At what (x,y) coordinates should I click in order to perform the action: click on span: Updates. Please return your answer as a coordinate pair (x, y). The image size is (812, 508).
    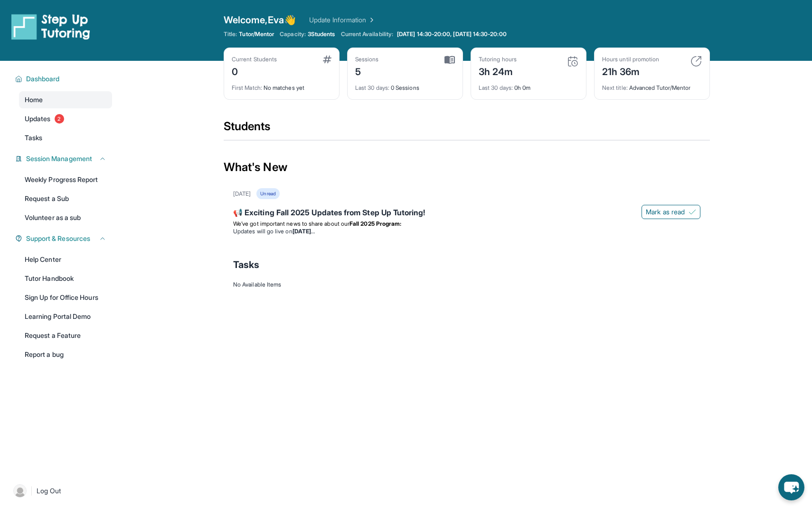
    Looking at the image, I should click on (37, 119).